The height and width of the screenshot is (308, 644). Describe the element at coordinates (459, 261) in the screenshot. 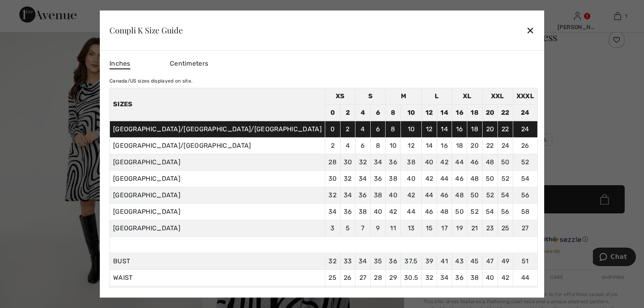

I see `span: 43` at that location.